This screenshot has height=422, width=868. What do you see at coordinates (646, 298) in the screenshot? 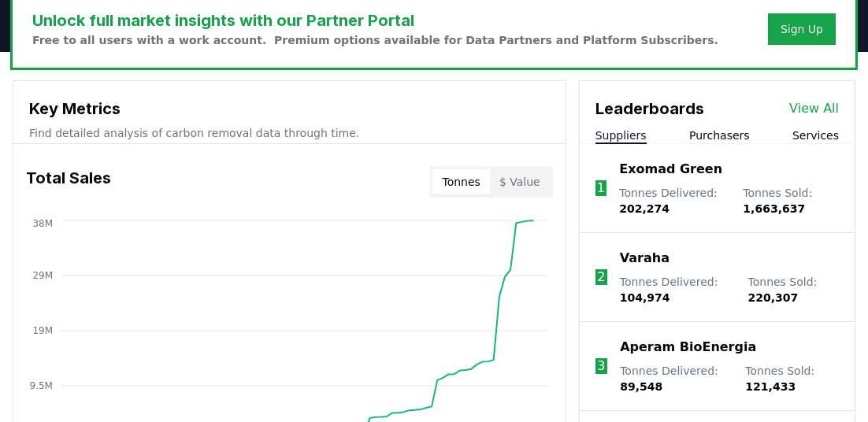
I see `span: 104,974` at bounding box center [646, 298].